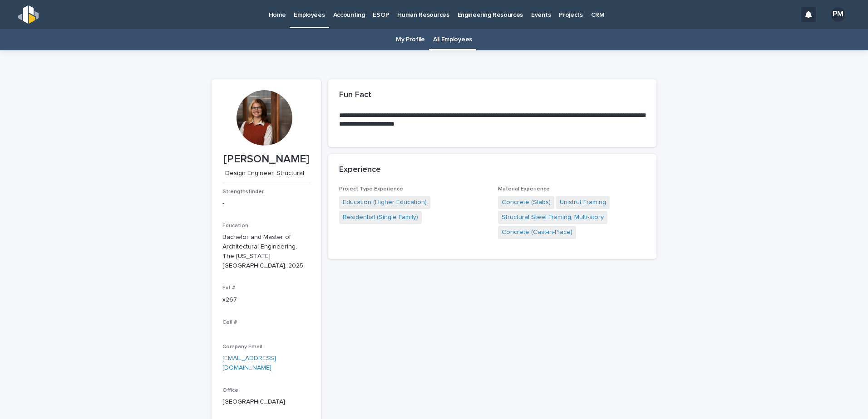 This screenshot has width=868, height=419. Describe the element at coordinates (230, 391) in the screenshot. I see `span: Office` at that location.